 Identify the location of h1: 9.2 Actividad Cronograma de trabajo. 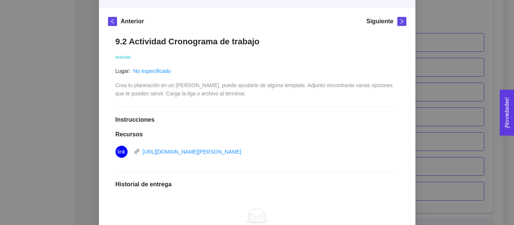
(257, 41).